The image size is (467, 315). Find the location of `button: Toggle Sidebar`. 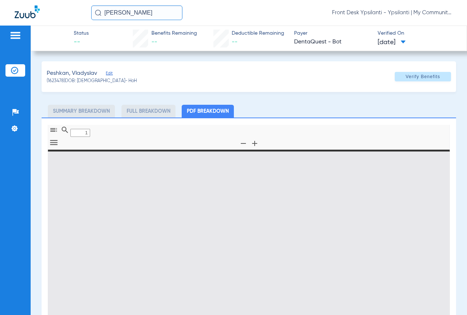

button: Toggle Sidebar is located at coordinates (54, 130).